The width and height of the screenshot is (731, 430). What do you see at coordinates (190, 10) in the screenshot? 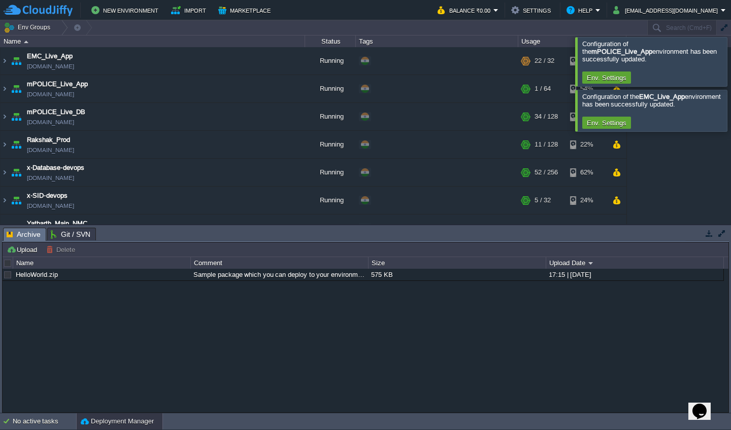
I see `button: Import` at bounding box center [190, 10].